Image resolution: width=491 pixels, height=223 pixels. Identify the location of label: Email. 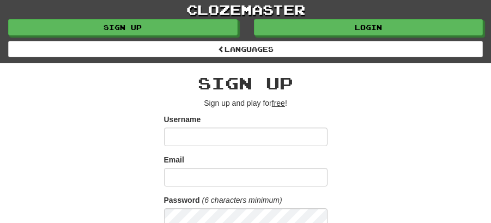
(174, 160).